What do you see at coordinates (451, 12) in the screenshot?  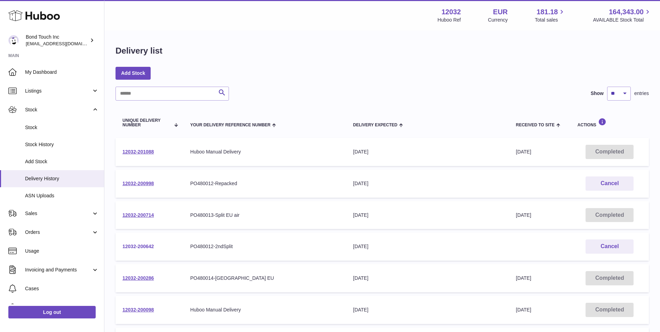 I see `strong: 12032` at bounding box center [451, 12].